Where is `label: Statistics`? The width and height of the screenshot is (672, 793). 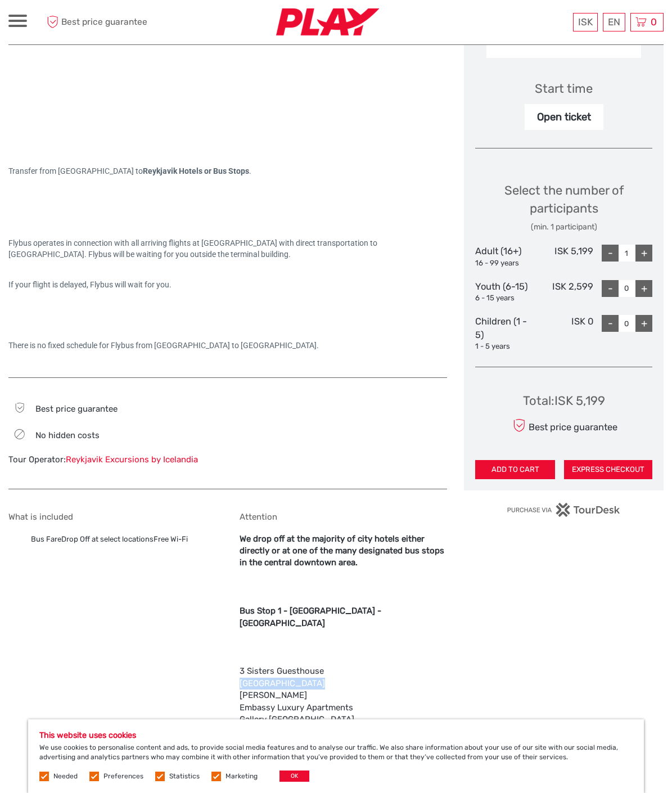
label: Statistics is located at coordinates (185, 776).